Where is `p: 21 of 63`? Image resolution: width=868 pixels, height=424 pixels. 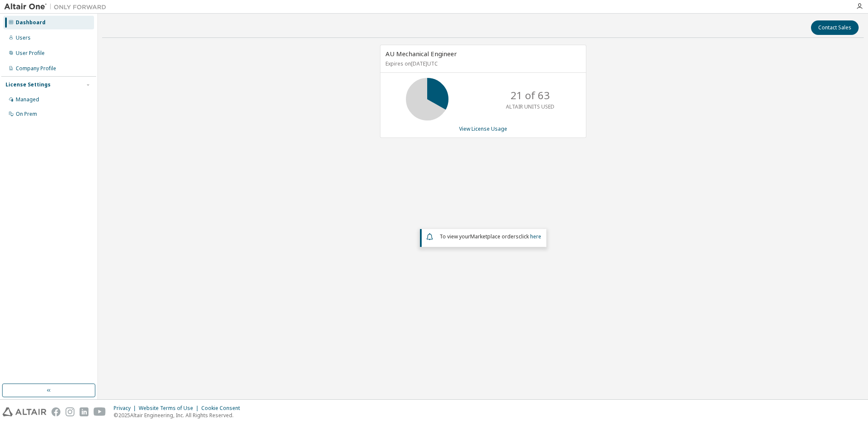 p: 21 of 63 is located at coordinates (531, 95).